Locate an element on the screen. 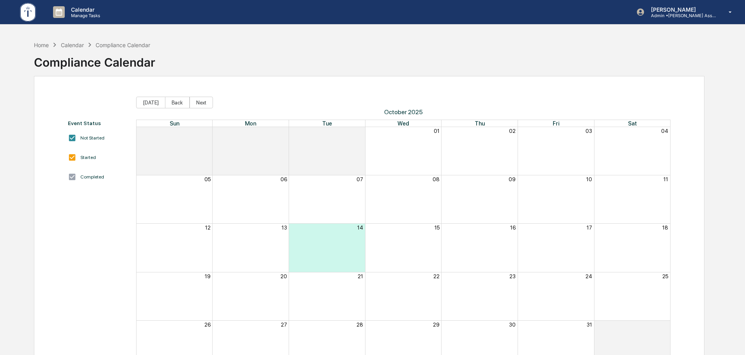  button: 18 is located at coordinates (665, 228).